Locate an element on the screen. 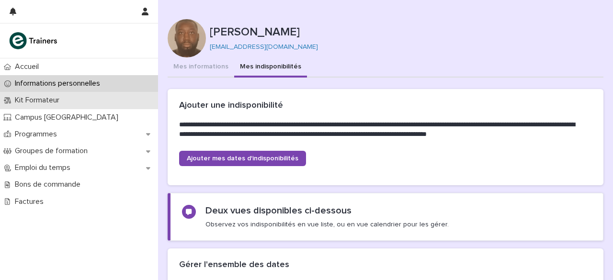  p: Informations personnelles is located at coordinates (59, 83).